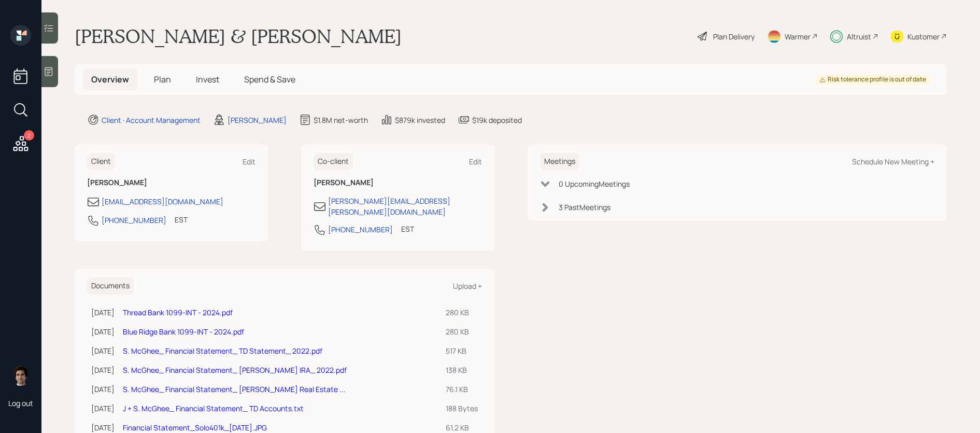  I want to click on div: Log out, so click(20, 402).